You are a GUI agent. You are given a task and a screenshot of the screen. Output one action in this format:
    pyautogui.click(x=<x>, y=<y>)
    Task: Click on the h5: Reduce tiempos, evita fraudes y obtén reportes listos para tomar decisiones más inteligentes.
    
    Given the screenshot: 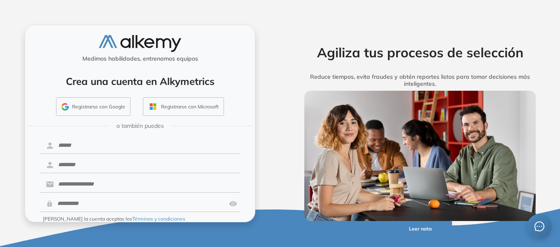 What is the action you would take?
    pyautogui.click(x=420, y=80)
    